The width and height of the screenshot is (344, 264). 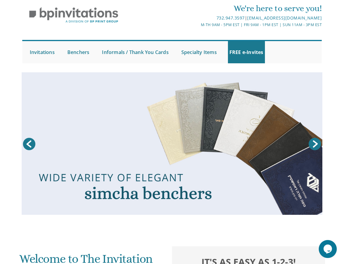 I want to click on a: Specialty Items, so click(x=199, y=52).